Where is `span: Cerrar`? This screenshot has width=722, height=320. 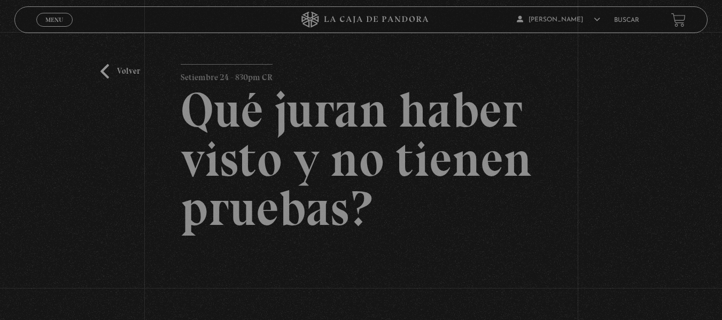 span: Cerrar is located at coordinates (54, 29).